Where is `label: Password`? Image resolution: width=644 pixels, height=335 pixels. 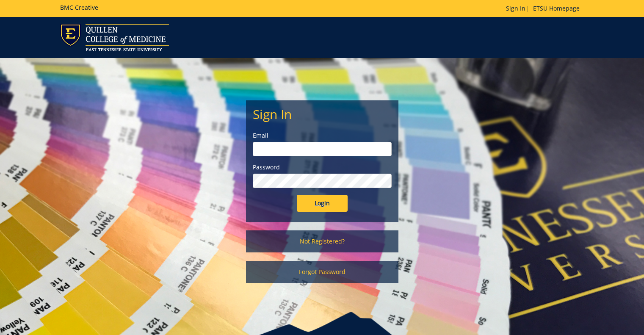
label: Password is located at coordinates (322, 168).